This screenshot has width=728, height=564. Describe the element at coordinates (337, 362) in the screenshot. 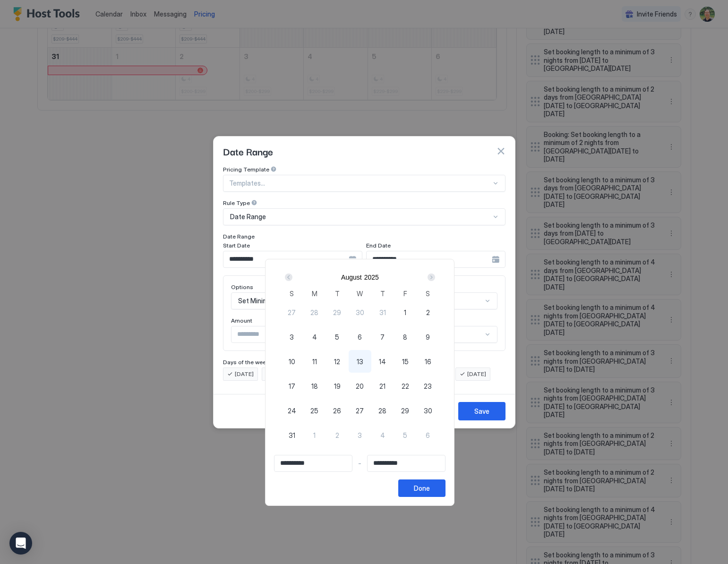

I see `span: 12` at that location.